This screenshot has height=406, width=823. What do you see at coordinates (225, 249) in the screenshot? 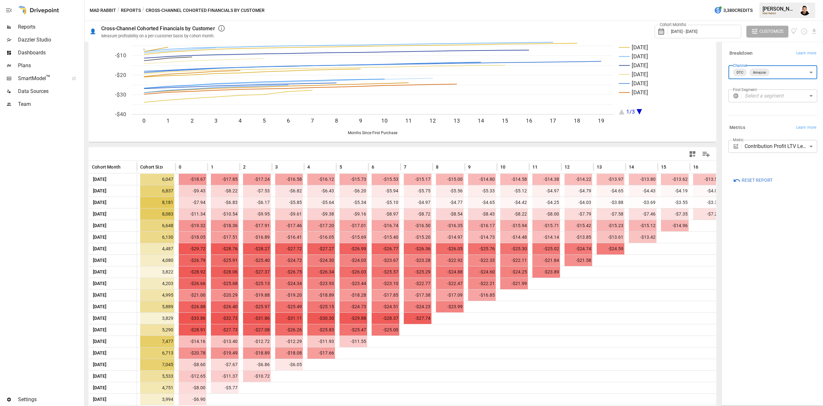
I see `span: -$28.76` at bounding box center [225, 249].